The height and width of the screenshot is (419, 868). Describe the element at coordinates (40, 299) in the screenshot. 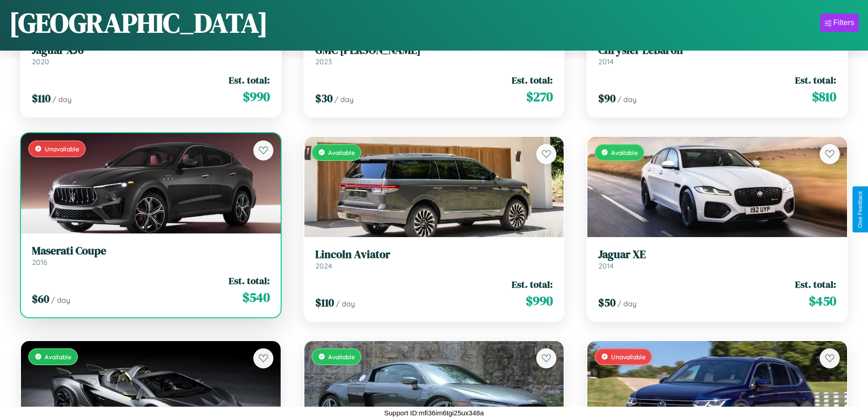

I see `span: $ 60` at that location.